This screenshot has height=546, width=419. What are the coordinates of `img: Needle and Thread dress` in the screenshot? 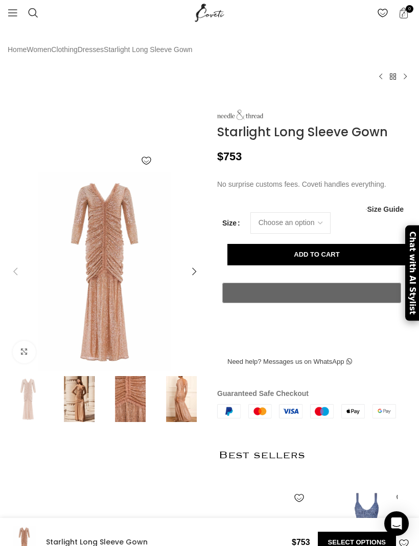 It's located at (181, 399).